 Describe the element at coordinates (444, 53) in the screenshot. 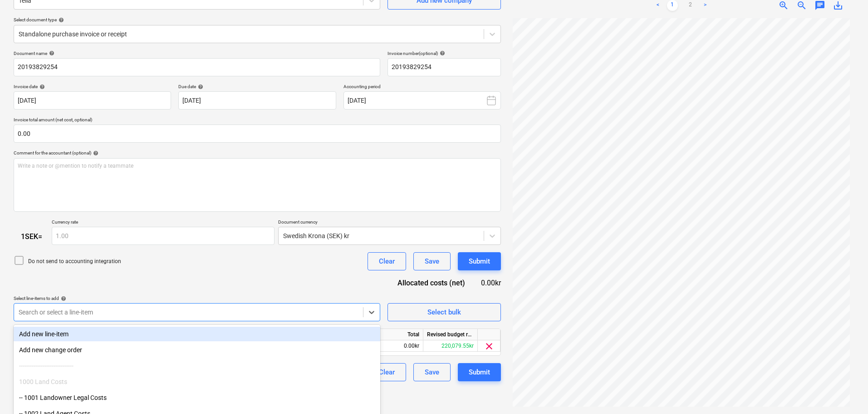

I see `div: Invoice number (optional)` at that location.